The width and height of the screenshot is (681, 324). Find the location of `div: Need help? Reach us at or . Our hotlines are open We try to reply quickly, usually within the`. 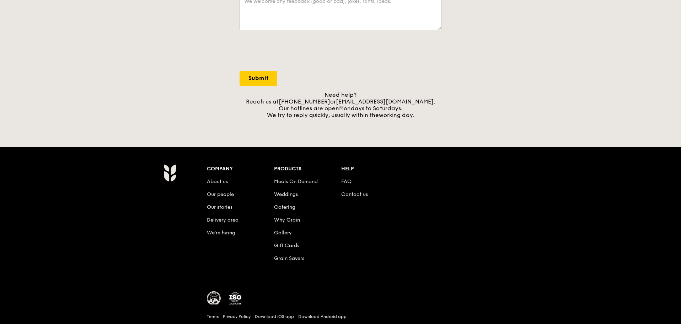

div: Need help? Reach us at or . Our hotlines are open We try to reply quickly, usually within the is located at coordinates (340, 105).